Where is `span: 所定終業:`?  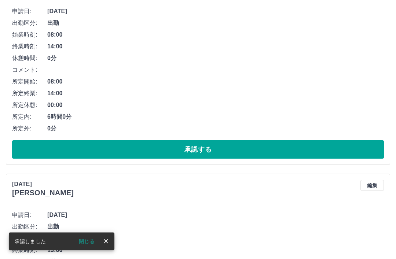 span: 所定終業: is located at coordinates (30, 94).